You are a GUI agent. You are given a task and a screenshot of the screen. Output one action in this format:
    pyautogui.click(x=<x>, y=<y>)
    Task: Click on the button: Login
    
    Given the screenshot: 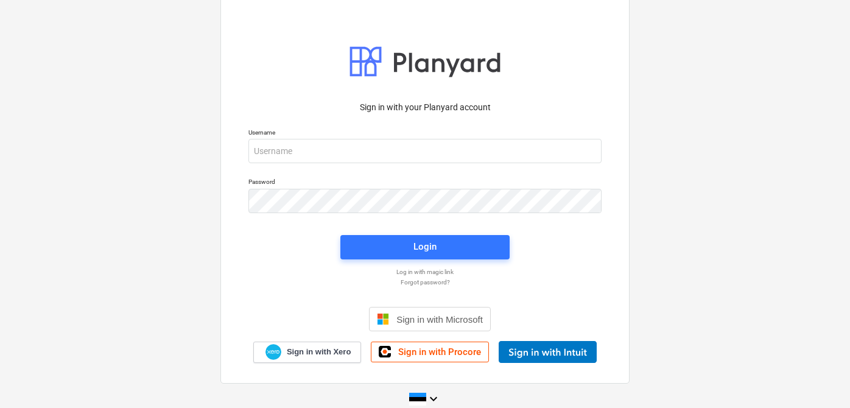 What is the action you would take?
    pyautogui.click(x=425, y=247)
    